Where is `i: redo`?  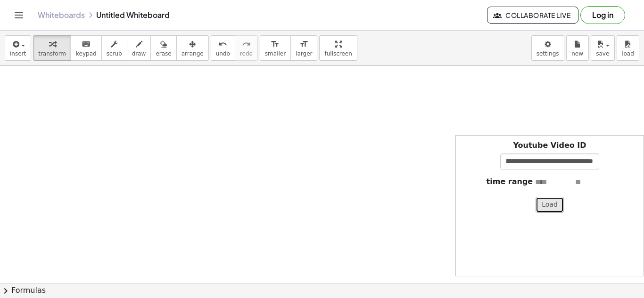 i: redo is located at coordinates (246, 44).